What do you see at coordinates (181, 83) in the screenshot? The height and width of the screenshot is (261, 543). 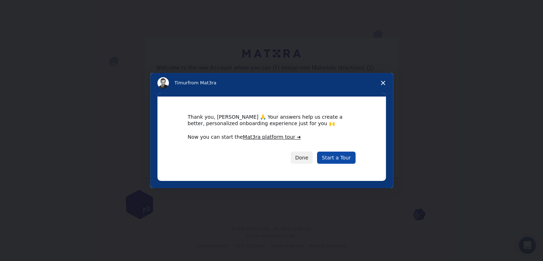 I see `span: Timur` at bounding box center [181, 83].